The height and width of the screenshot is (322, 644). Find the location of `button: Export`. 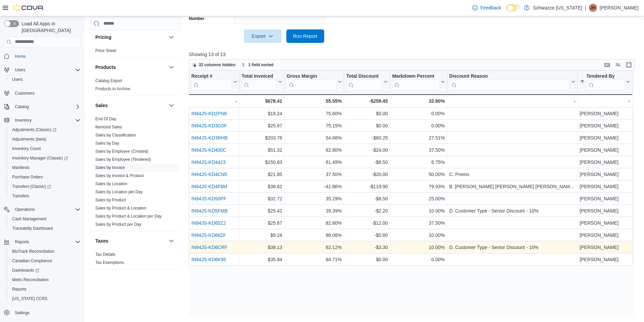

button: Export is located at coordinates (263, 36).